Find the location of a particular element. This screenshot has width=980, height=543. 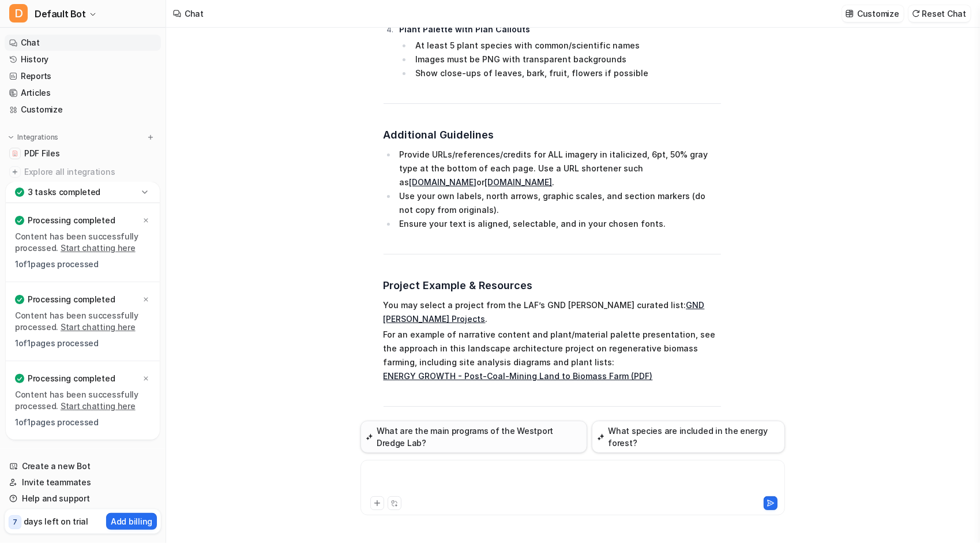

li: Ensure your text is aligned, selectable, and in your chosen fonts. is located at coordinates (559, 224).